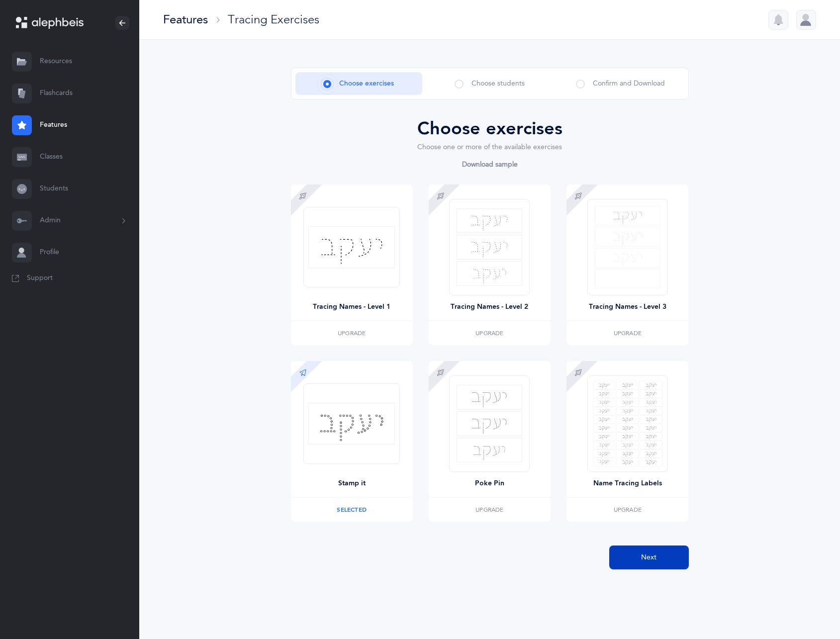 The width and height of the screenshot is (840, 639). What do you see at coordinates (490, 129) in the screenshot?
I see `div: Choose exercises` at bounding box center [490, 129].